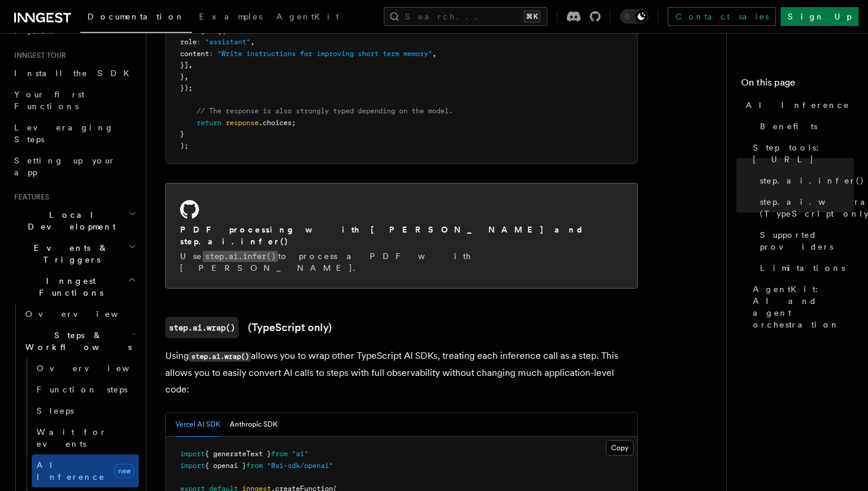 This screenshot has height=491, width=868. Describe the element at coordinates (69, 287) in the screenshot. I see `span: Inngest Functions` at that location.